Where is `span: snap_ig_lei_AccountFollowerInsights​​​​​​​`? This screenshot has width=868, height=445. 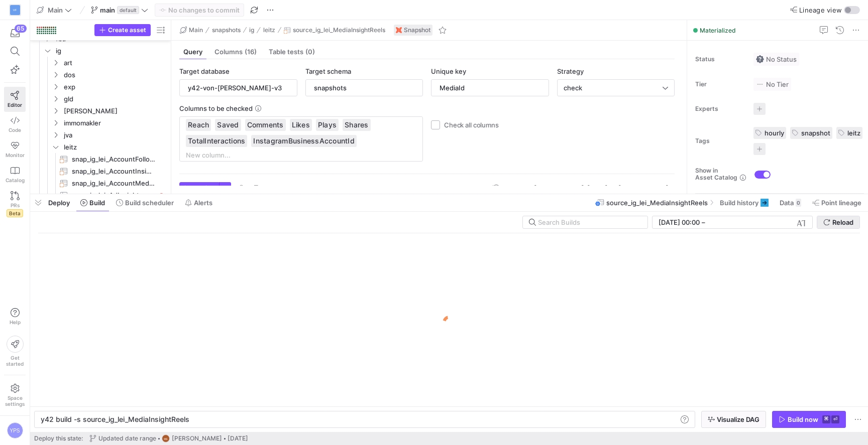 span: snap_ig_lei_AccountFollowerInsights​​​​​​​ is located at coordinates (113, 159).